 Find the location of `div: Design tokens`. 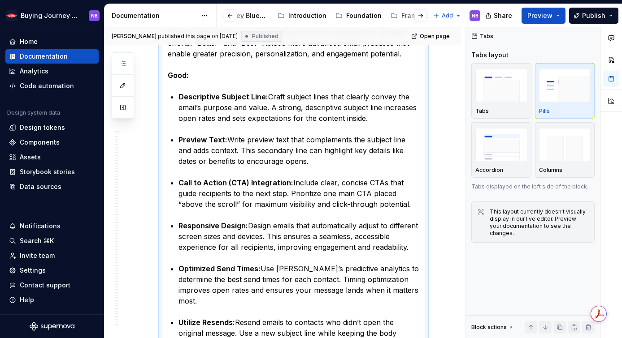

div: Design tokens is located at coordinates (42, 128).